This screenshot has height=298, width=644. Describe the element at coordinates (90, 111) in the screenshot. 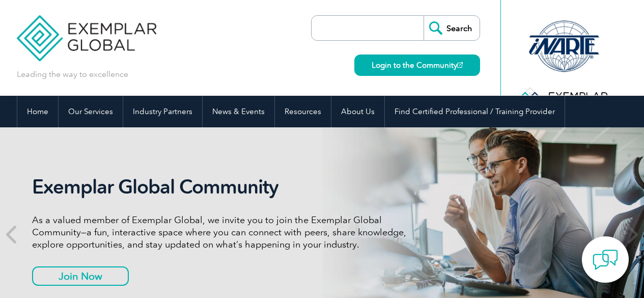

I see `a: Our Services` at that location.